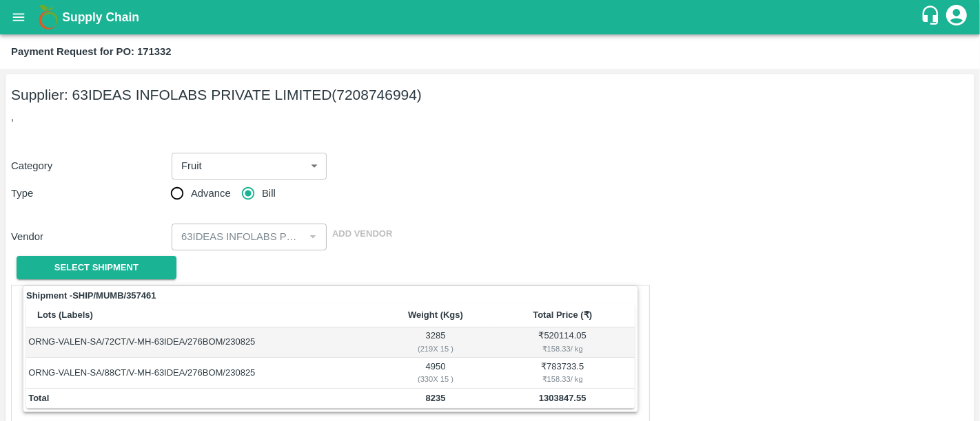  I want to click on strong: Shipment - SHIP/MUMB/357461, so click(91, 296).